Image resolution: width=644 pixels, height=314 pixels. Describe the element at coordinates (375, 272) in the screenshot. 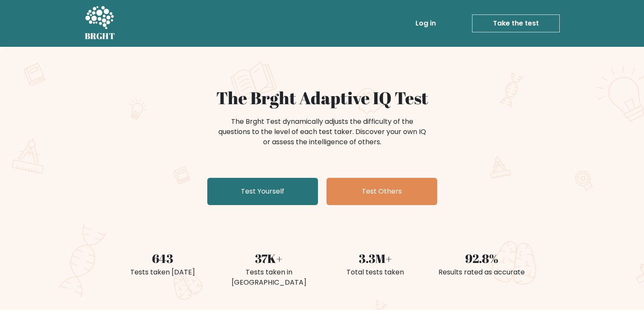

I see `div: Total tests taken` at that location.